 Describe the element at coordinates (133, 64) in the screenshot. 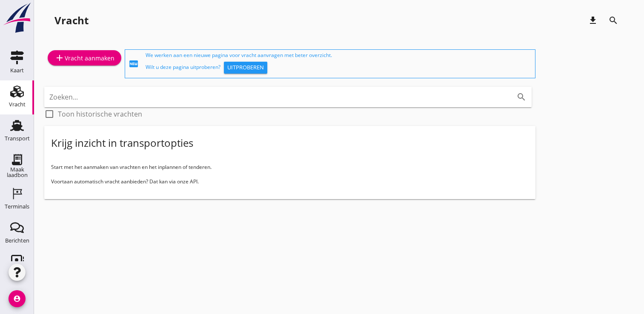

I see `i: fiber_new` at that location.